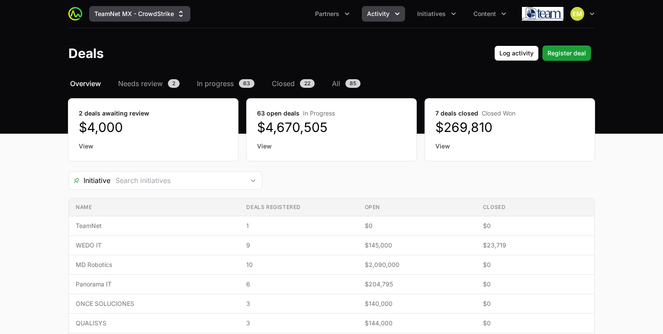  I want to click on button: Content, so click(490, 14).